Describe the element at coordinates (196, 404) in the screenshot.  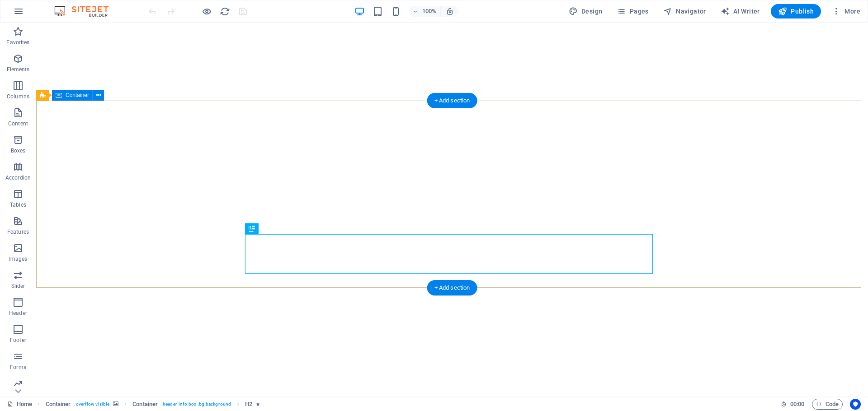
I see `span: . header-info-box .bg-background` at that location.